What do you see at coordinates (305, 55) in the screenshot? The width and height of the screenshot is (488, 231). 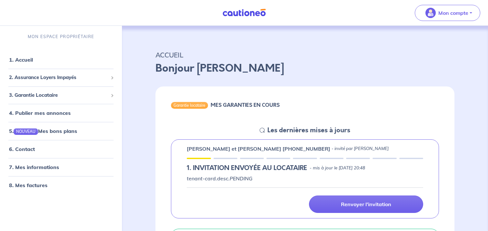 I see `p: ACCUEIL` at bounding box center [305, 55].